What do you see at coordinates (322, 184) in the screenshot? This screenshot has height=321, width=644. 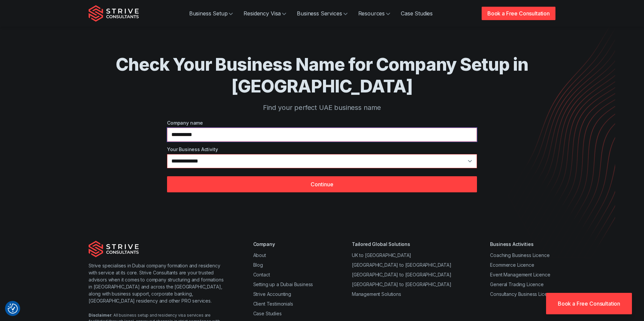 I see `button: Continue` at bounding box center [322, 184].